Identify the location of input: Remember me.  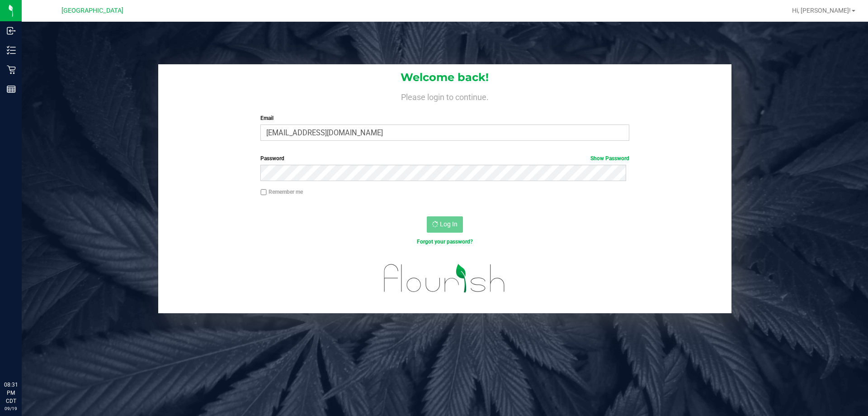
(263, 192).